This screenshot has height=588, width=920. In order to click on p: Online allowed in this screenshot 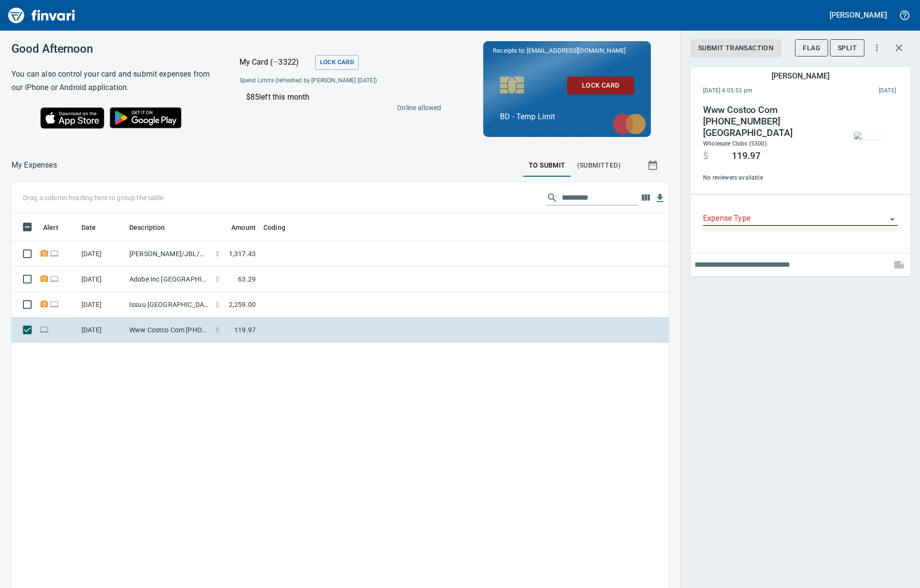, I will do `click(337, 108)`.